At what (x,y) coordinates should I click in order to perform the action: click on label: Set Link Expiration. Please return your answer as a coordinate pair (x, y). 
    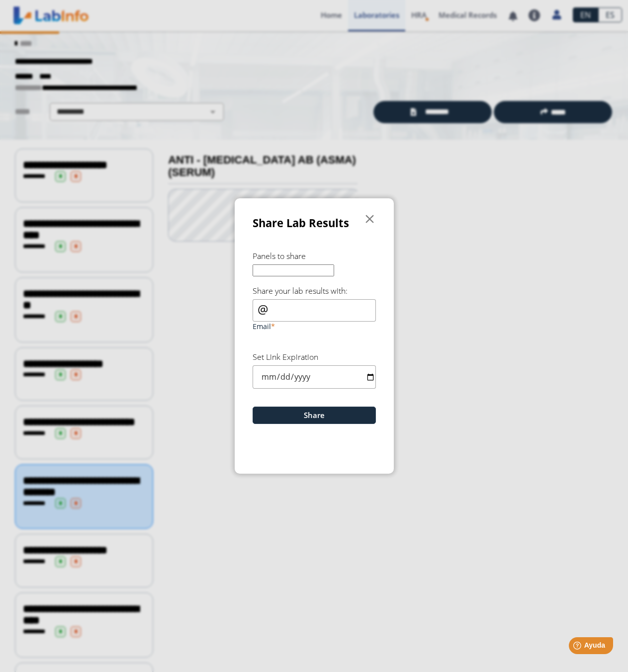
    Looking at the image, I should click on (286, 357).